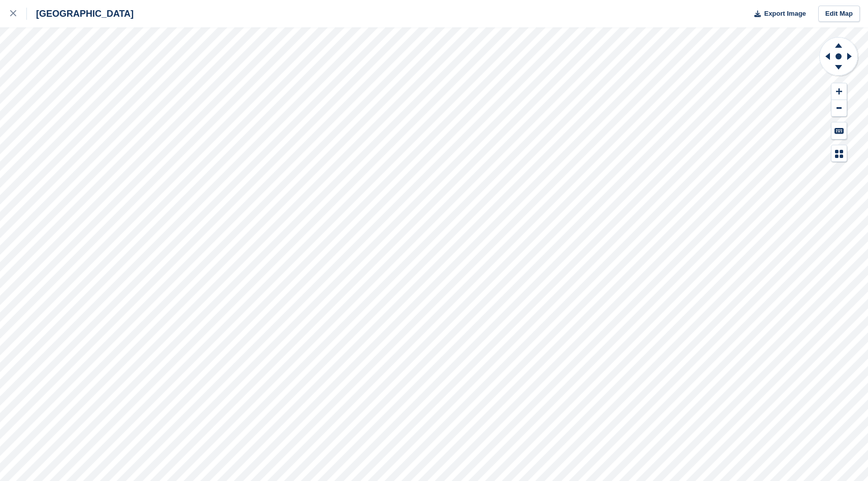 The image size is (868, 481). Describe the element at coordinates (839, 130) in the screenshot. I see `button: Keyboard Shortcuts` at that location.